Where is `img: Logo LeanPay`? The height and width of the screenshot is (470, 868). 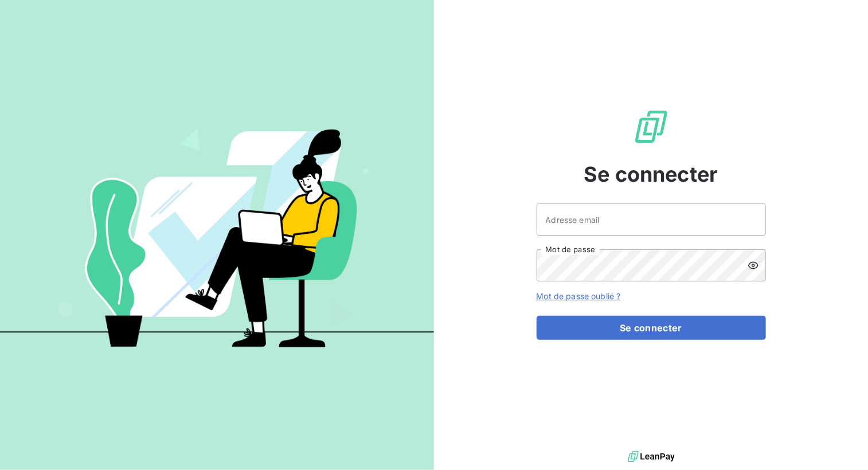 img: Logo LeanPay is located at coordinates (651, 126).